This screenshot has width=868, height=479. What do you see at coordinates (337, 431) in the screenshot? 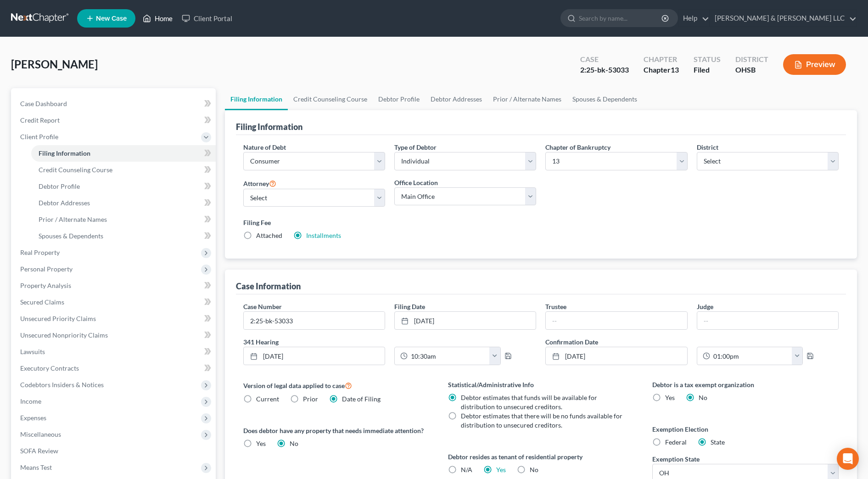
I see `label: Does debtor have any property that needs immediate attention?` at bounding box center [337, 431].